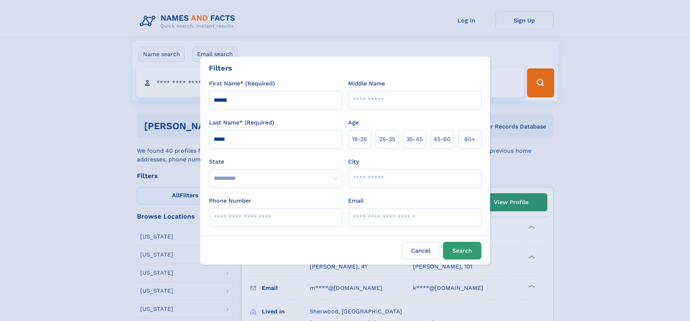 The height and width of the screenshot is (321, 690). What do you see at coordinates (359, 139) in the screenshot?
I see `span: 18‑25` at bounding box center [359, 139].